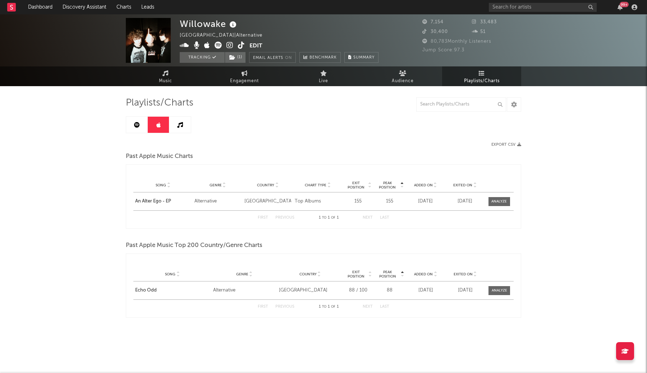  I want to click on span: 30,400, so click(435, 32).